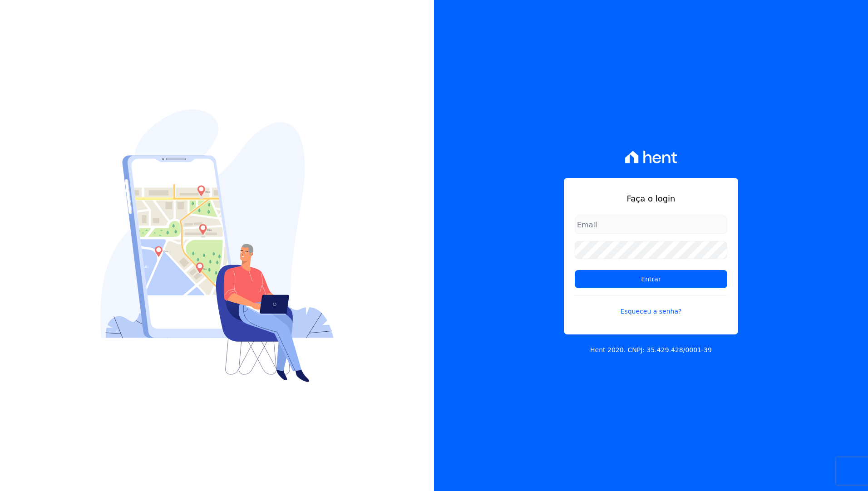  What do you see at coordinates (651, 225) in the screenshot?
I see `input: Email` at bounding box center [651, 225].